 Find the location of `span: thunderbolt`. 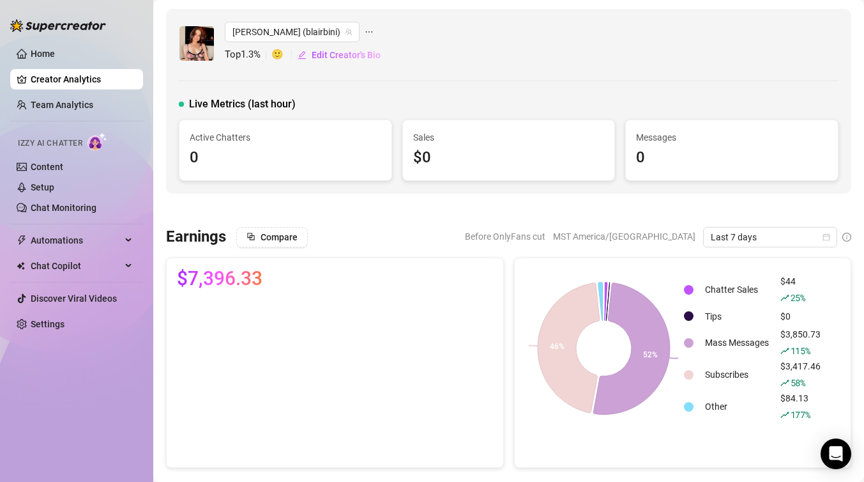

span: thunderbolt is located at coordinates (22, 240).